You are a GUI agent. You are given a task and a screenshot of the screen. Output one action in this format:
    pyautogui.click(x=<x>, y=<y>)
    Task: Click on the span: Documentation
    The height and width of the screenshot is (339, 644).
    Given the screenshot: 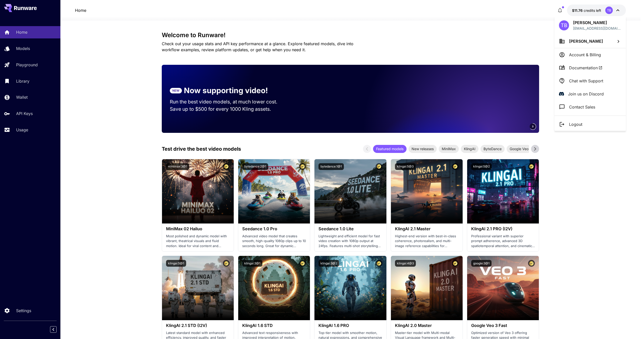 What is the action you would take?
    pyautogui.click(x=586, y=68)
    